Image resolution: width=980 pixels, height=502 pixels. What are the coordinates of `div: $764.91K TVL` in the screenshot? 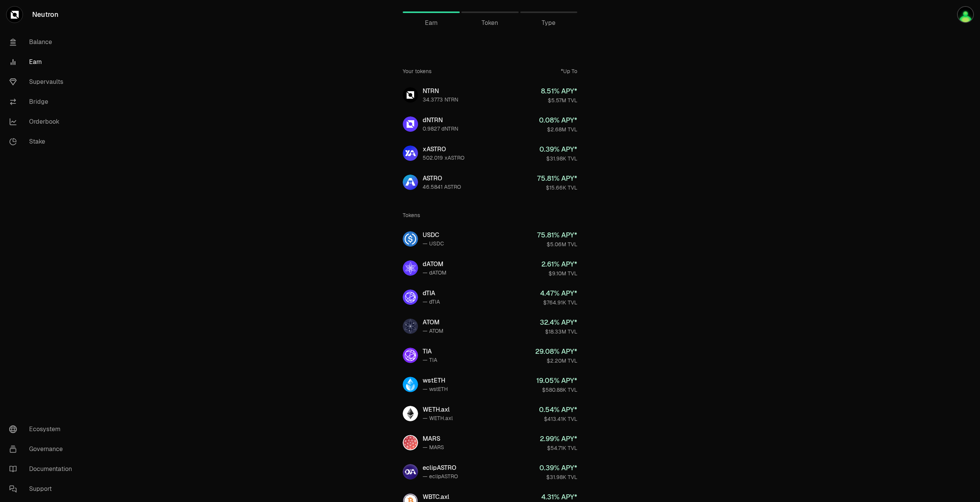 It's located at (559, 303).